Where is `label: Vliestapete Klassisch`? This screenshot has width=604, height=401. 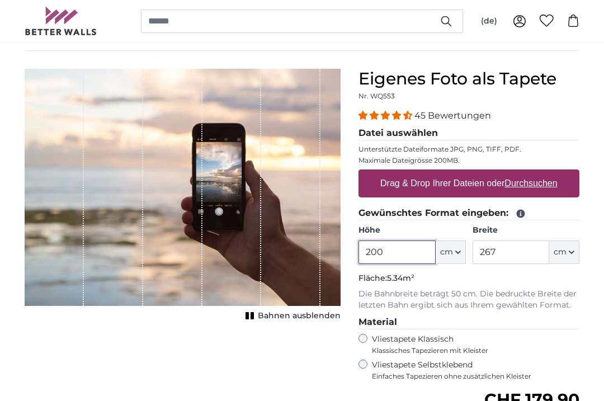 label: Vliestapete Klassisch is located at coordinates (471, 344).